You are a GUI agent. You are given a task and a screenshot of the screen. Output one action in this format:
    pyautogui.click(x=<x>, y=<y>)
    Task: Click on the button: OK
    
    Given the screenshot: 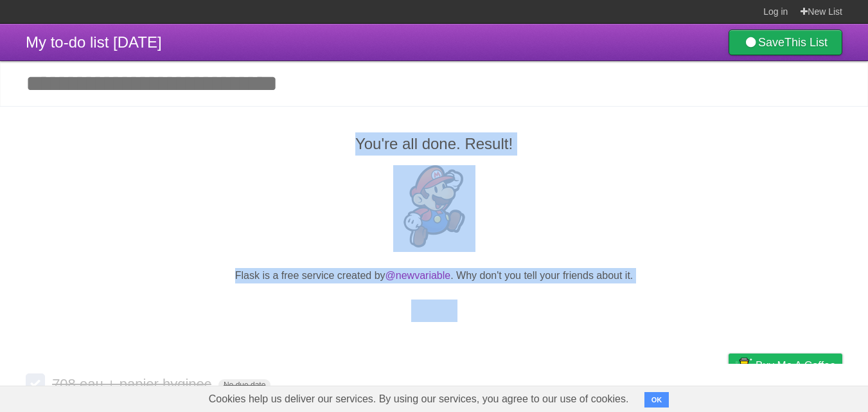 What is the action you would take?
    pyautogui.click(x=657, y=400)
    